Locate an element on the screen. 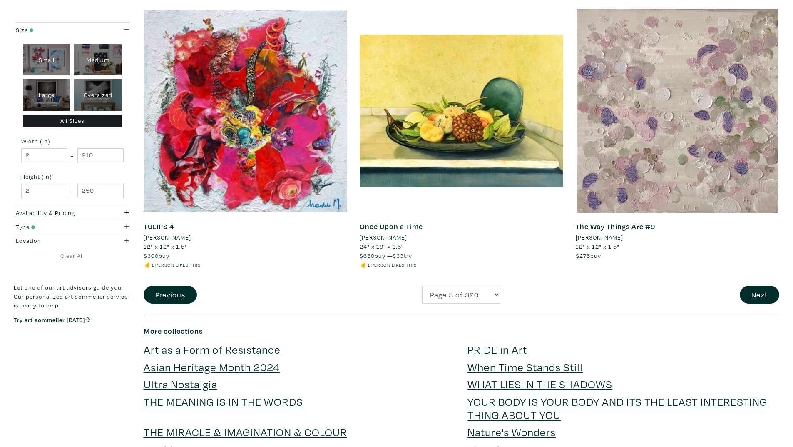 The image size is (793, 447). a: Once Upon a Time is located at coordinates (391, 226).